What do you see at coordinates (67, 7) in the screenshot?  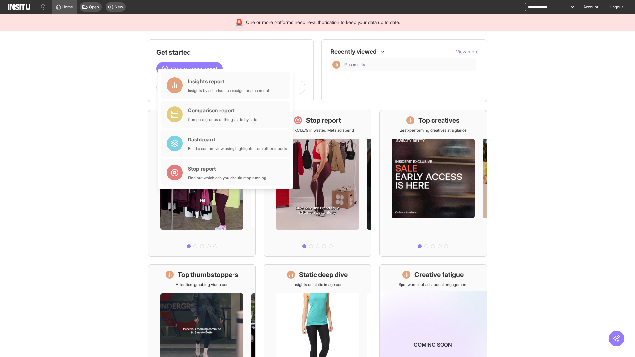 I see `span: Home` at bounding box center [67, 7].